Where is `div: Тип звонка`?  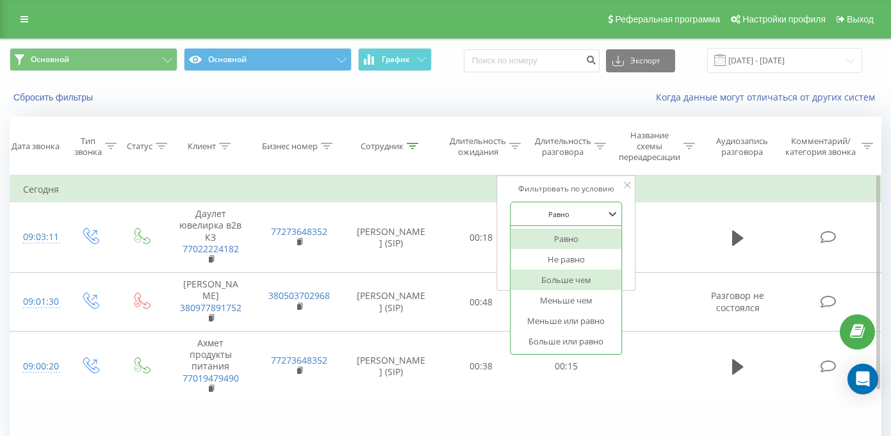 div: Тип звонка is located at coordinates (88, 147).